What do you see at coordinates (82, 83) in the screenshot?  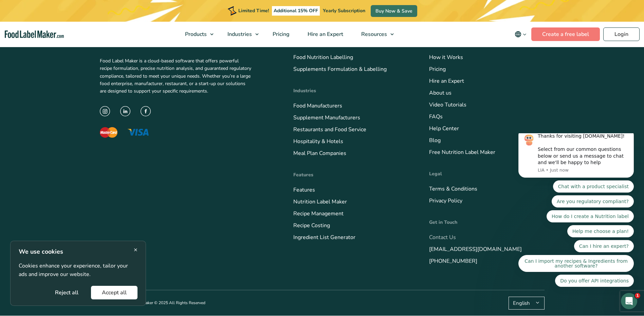 I see `button: Quick reply: How do I create a Nutrition label` at bounding box center [82, 83].